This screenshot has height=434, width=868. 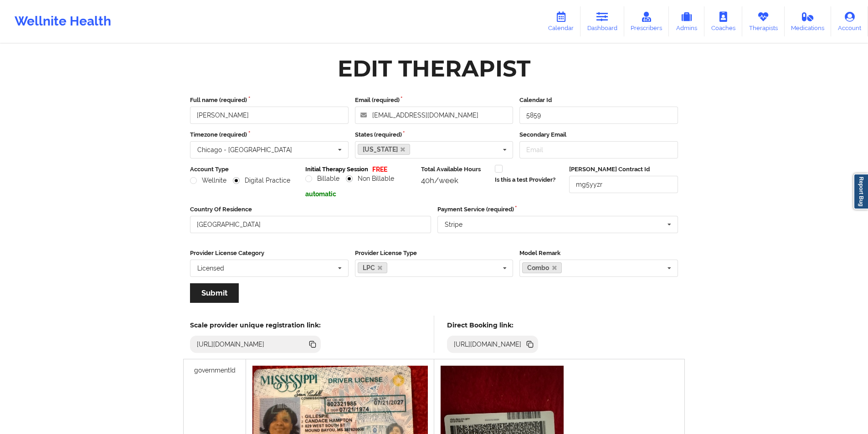 What do you see at coordinates (214, 293) in the screenshot?
I see `button: Submit` at bounding box center [214, 293].